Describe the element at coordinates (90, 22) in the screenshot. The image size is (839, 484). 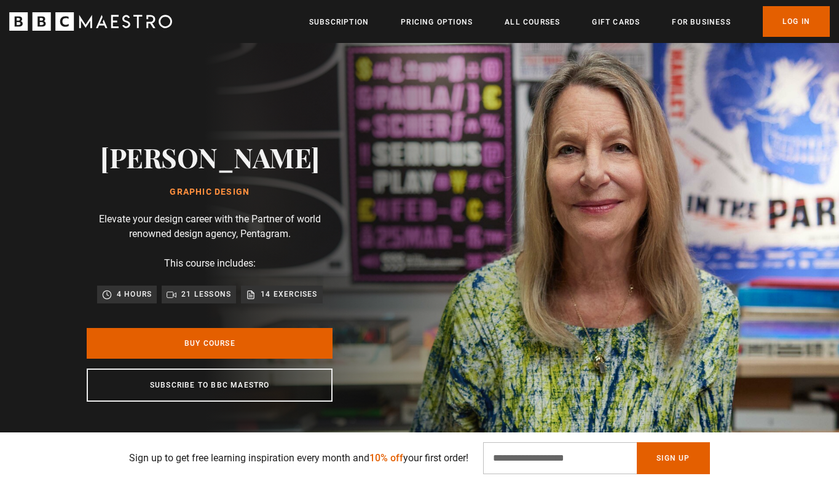
I see `a: BBC Maestro` at that location.